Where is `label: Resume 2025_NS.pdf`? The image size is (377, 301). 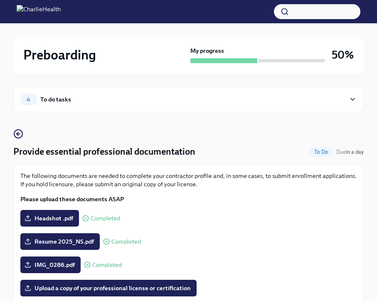
label: Resume 2025_NS.pdf is located at coordinates (60, 241).